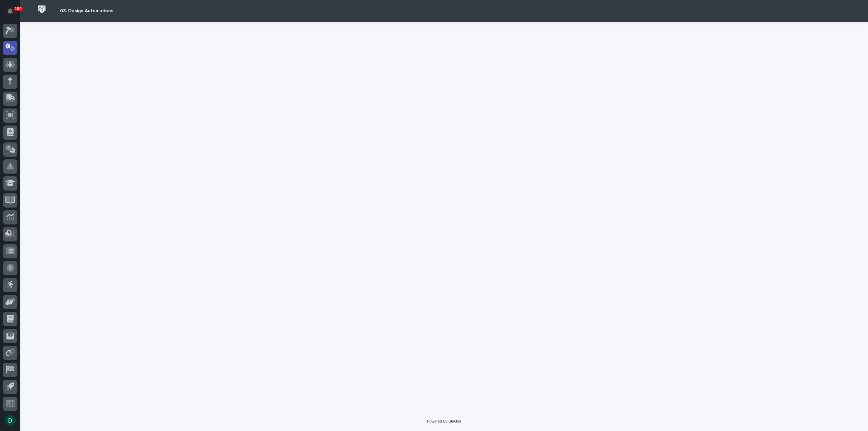 The image size is (868, 431). What do you see at coordinates (13, 13) in the screenshot?
I see `div: Notifications100` at bounding box center [13, 13].